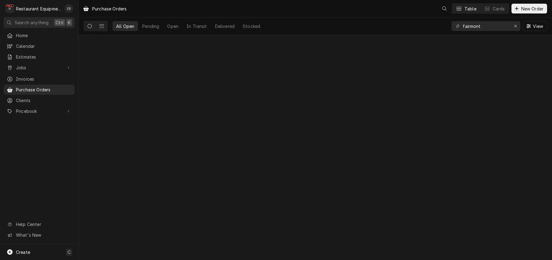  What do you see at coordinates (39, 235) in the screenshot?
I see `a: Go to What's New` at bounding box center [39, 235].